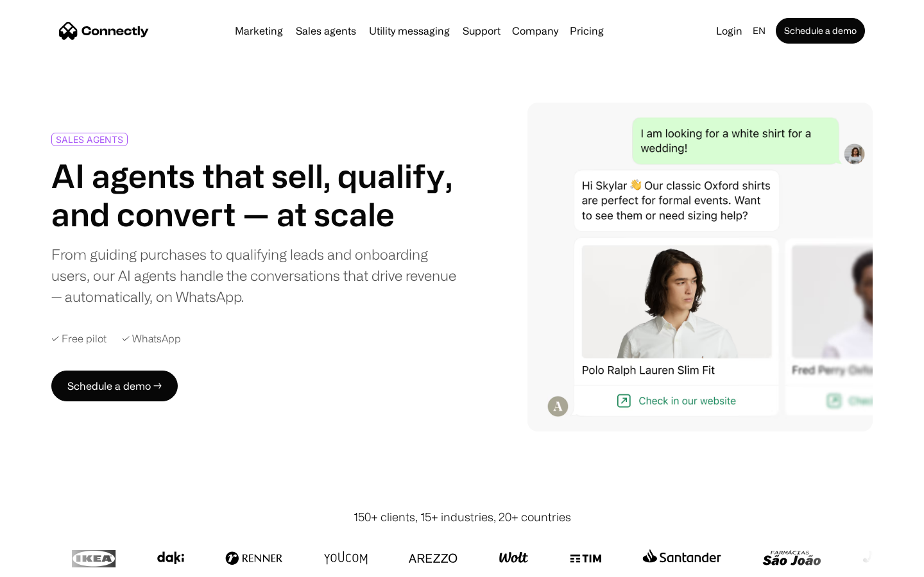  I want to click on h1: AI agents that sell, qualify, and convert — at scale, so click(254, 195).